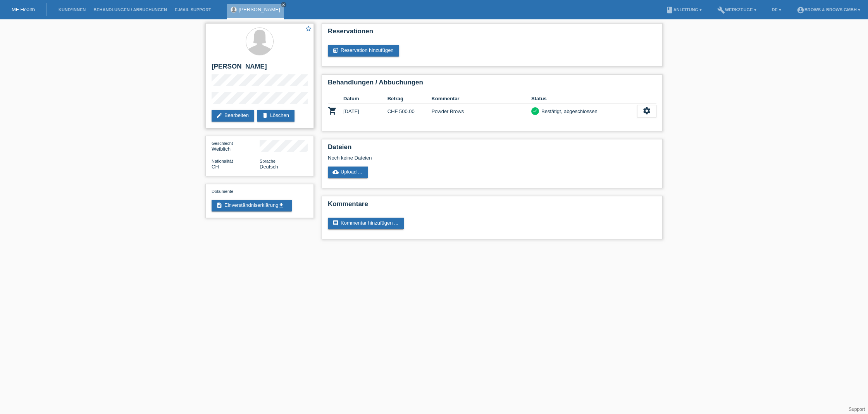 This screenshot has width=868, height=414. Describe the element at coordinates (670, 10) in the screenshot. I see `i: book` at that location.